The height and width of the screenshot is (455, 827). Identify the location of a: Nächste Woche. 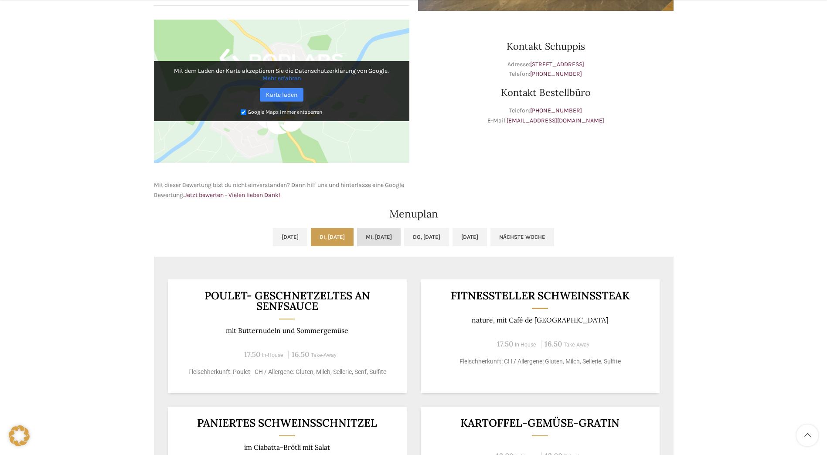
(523, 237).